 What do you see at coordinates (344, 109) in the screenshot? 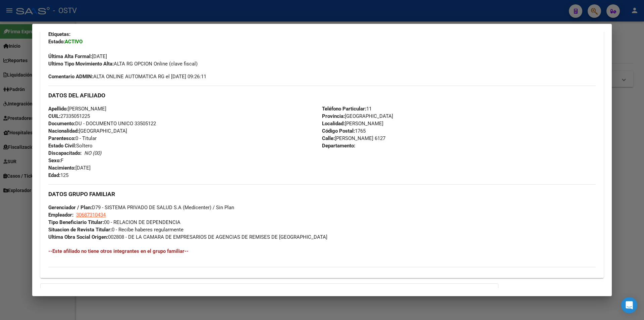
I see `strong: Teléfono Particular:` at bounding box center [344, 109].